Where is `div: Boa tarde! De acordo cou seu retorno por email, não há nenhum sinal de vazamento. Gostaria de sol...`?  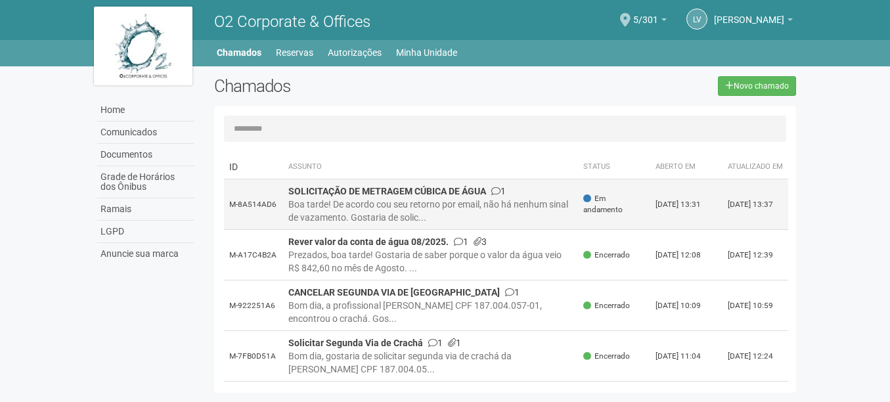 div: Boa tarde! De acordo cou seu retorno por email, não há nenhum sinal de vazamento. Gostaria de sol... is located at coordinates (431, 211).